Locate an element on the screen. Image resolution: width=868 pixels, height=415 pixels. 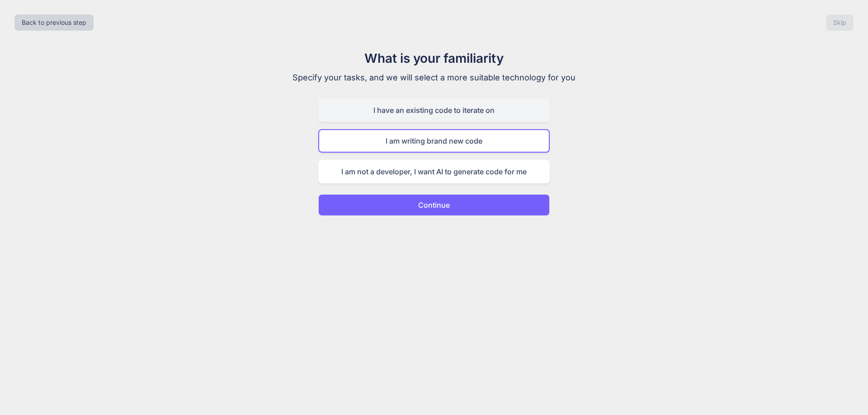
p: Continue is located at coordinates (434, 205).